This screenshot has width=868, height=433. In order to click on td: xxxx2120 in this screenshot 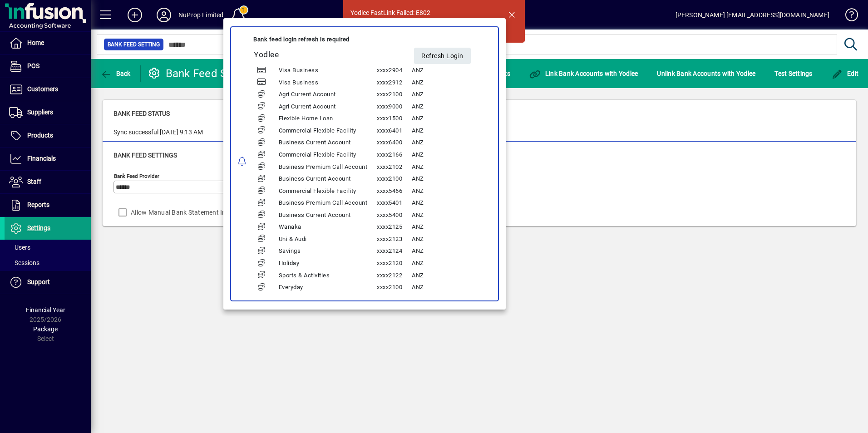, I will do `click(394, 263)`.